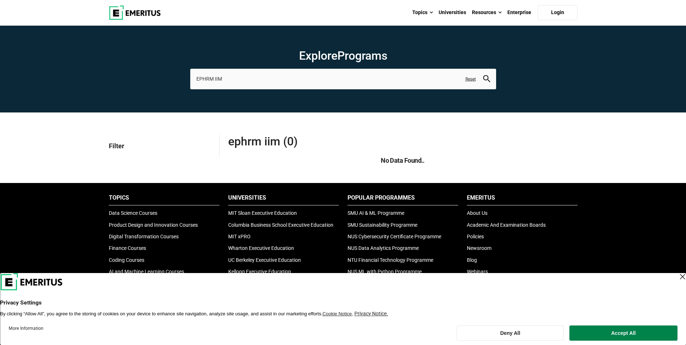 The height and width of the screenshot is (345, 686). What do you see at coordinates (382, 225) in the screenshot?
I see `a: SMU Sustainability Programme` at bounding box center [382, 225].